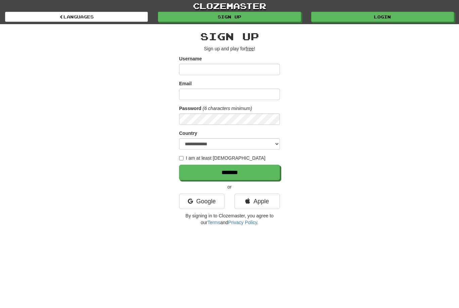  What do you see at coordinates (242, 223) in the screenshot?
I see `a: Privacy Policy` at bounding box center [242, 223].